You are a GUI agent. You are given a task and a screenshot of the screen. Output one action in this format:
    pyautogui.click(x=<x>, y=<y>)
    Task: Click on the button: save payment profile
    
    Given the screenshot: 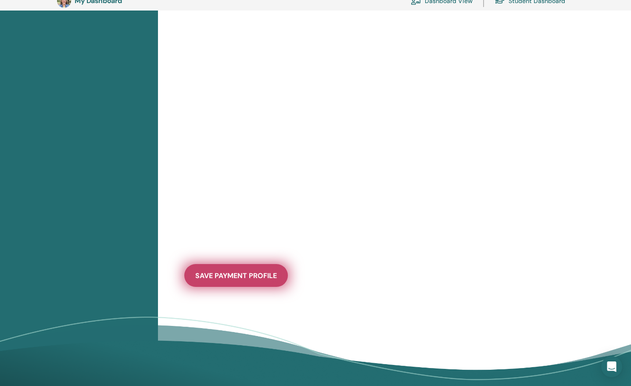 What is the action you would take?
    pyautogui.click(x=236, y=275)
    